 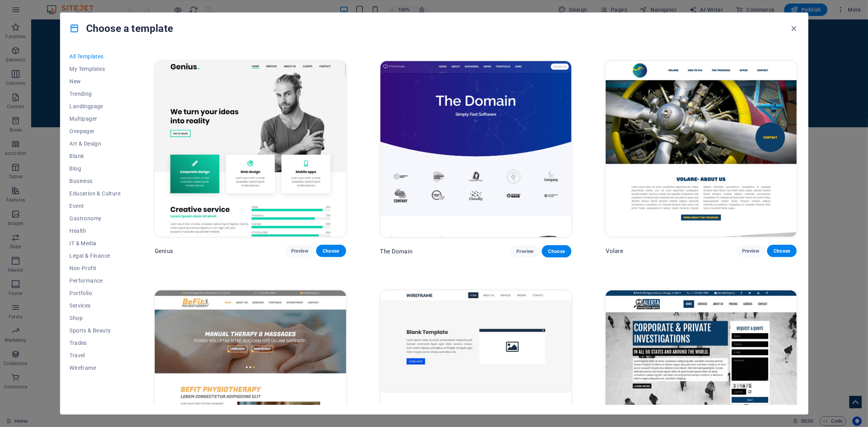 I want to click on span: Trades, so click(x=95, y=343).